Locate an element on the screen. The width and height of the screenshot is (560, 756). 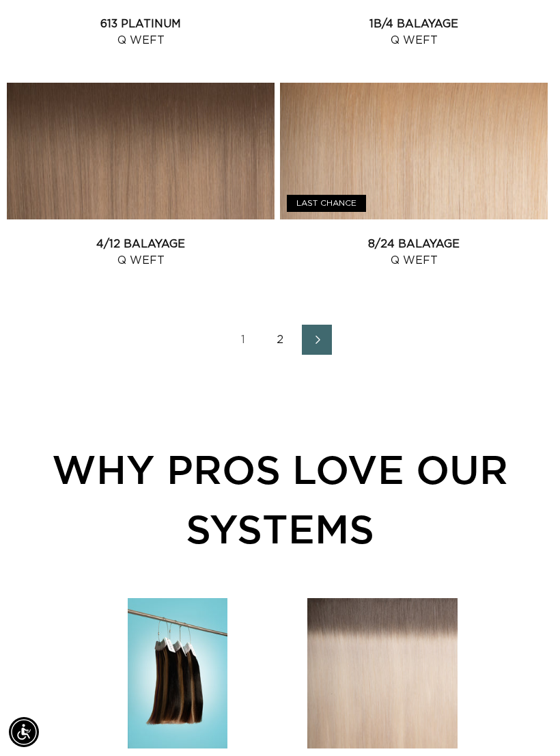
img: 8AB/60A Rooted - Q Weft is located at coordinates (383, 673).